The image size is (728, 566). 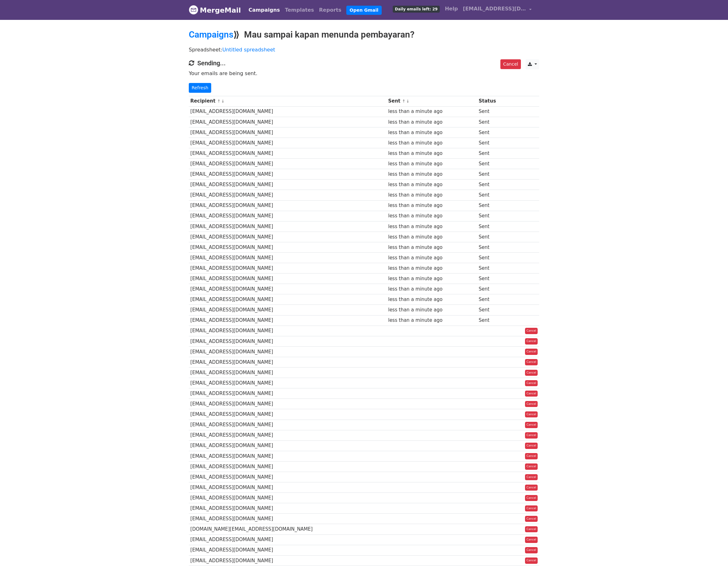 What do you see at coordinates (493, 101) in the screenshot?
I see `th: Status` at bounding box center [493, 101].